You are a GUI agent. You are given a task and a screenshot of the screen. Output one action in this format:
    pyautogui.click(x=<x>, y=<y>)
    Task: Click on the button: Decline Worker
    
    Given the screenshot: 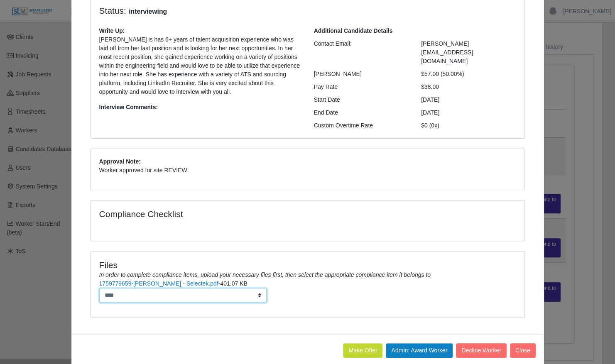 What is the action you would take?
    pyautogui.click(x=481, y=350)
    